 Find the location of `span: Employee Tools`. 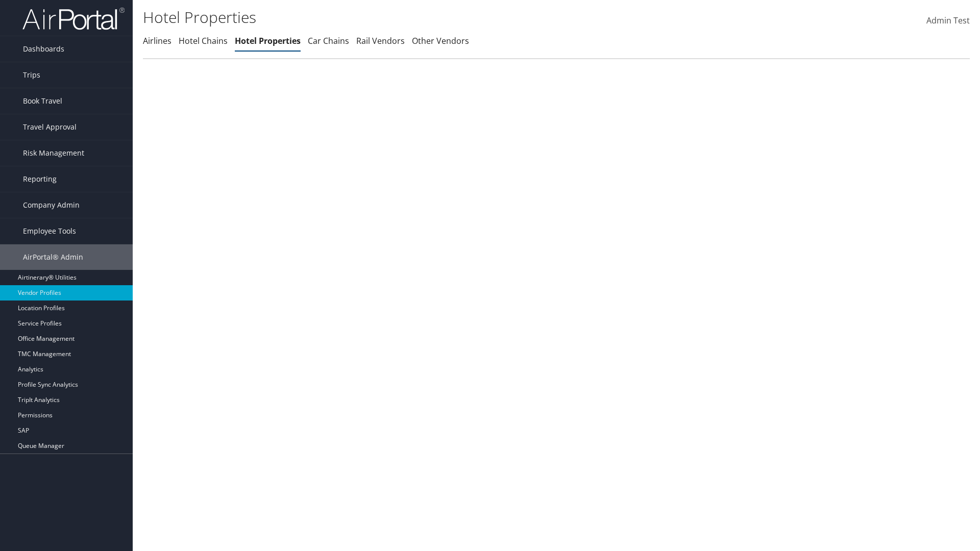

span: Employee Tools is located at coordinates (49, 231).